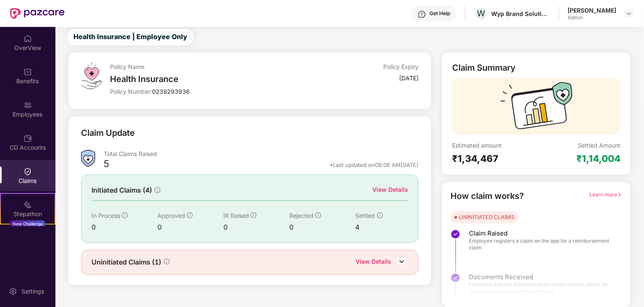 Image resolution: width=644 pixels, height=307 pixels. What do you see at coordinates (482, 13) in the screenshot?
I see `span: W` at bounding box center [482, 13].